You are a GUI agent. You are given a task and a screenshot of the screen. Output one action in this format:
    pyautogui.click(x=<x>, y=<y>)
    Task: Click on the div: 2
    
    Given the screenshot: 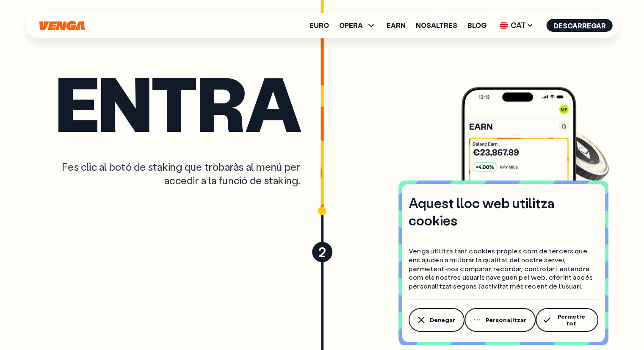 What is the action you would take?
    pyautogui.click(x=322, y=252)
    